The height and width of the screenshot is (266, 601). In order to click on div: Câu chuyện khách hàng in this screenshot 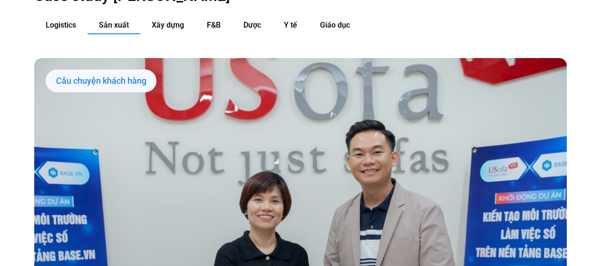, I will do `click(101, 81)`.